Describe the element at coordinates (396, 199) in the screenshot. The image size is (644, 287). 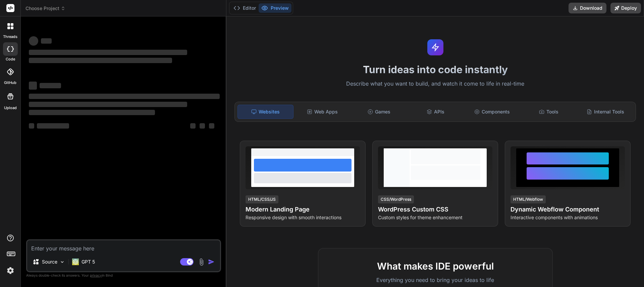
I see `div: CSS/WordPress` at that location.